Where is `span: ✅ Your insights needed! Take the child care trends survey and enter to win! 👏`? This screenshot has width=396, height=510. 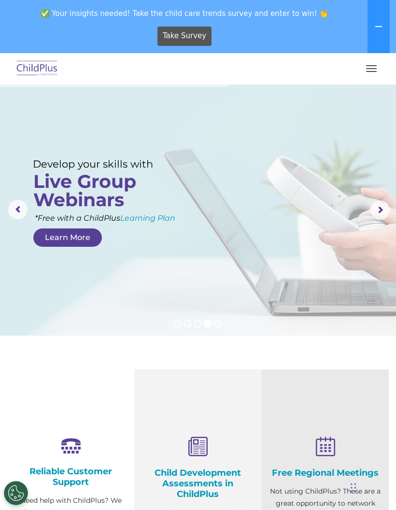 span: ✅ Your insights needed! Take the child care trends survey and enter to win! 👏 is located at coordinates (185, 13).